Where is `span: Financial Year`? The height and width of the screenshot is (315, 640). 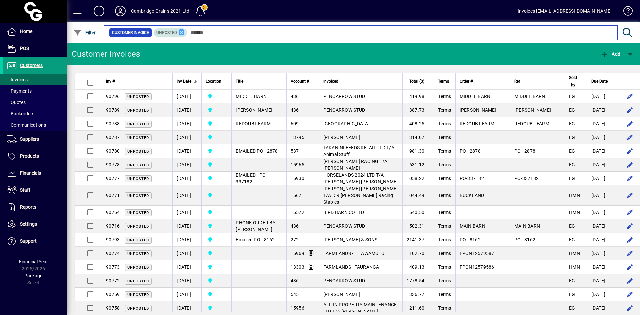 span: Financial Year is located at coordinates (33, 262).